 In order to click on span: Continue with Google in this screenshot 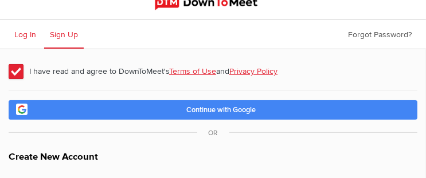, I will do `click(221, 110)`.